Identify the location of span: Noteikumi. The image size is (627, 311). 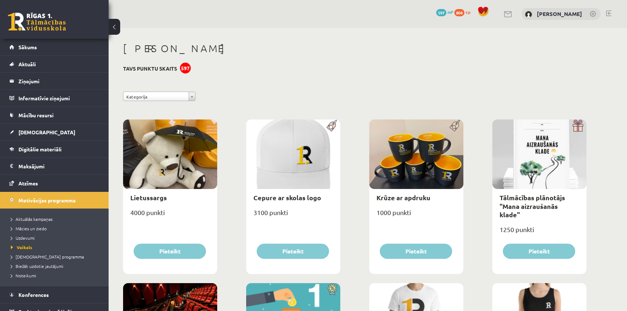
(24, 275).